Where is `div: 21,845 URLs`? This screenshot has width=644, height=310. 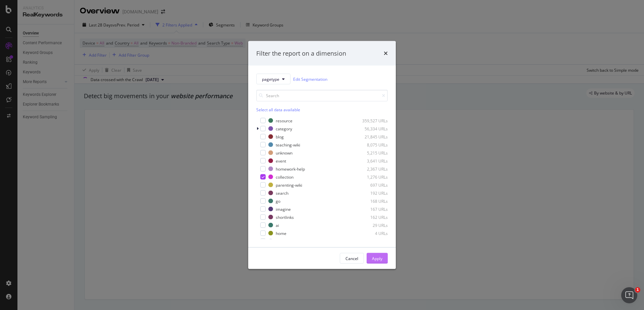 div: 21,845 URLs is located at coordinates (371, 136).